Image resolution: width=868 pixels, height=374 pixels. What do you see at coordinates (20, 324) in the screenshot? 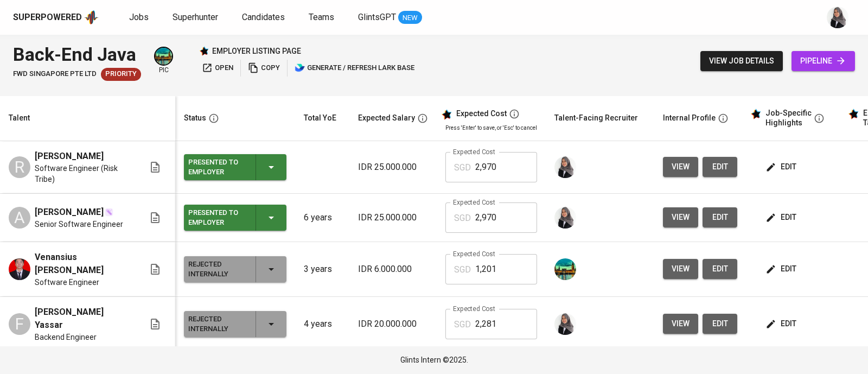
I see `div: F` at bounding box center [20, 324].